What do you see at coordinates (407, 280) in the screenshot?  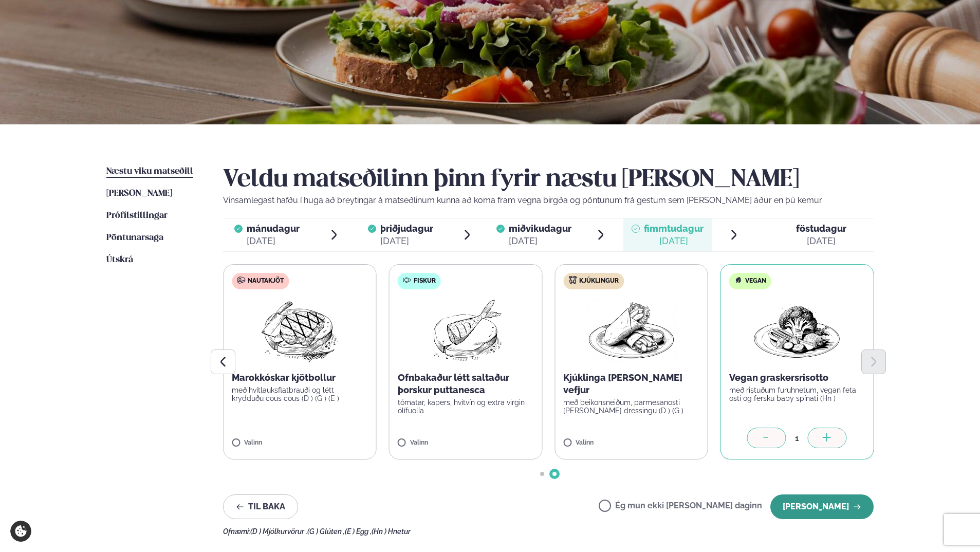 I see `img: fish.svg` at bounding box center [407, 280].